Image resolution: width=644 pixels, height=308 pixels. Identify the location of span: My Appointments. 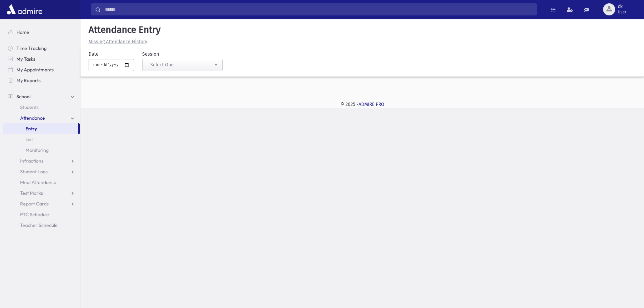
(35, 70).